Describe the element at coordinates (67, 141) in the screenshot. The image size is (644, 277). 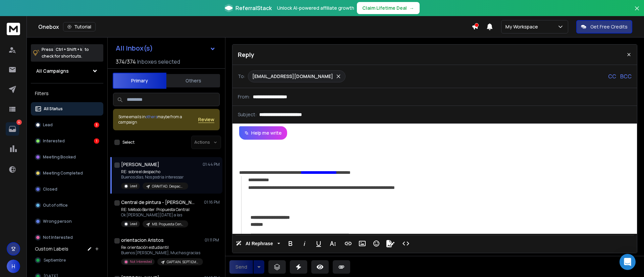
I see `button: Interested1` at that location.